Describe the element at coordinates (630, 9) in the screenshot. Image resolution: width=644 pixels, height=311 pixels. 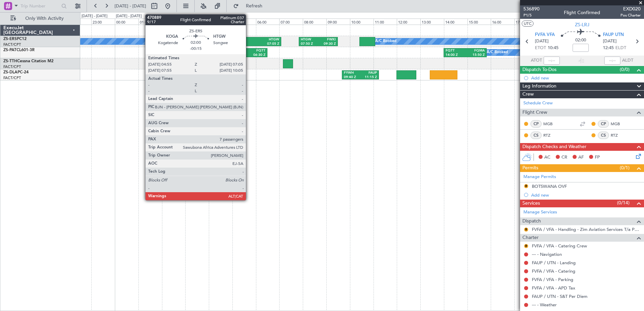
I see `span: EXD020` at that location.